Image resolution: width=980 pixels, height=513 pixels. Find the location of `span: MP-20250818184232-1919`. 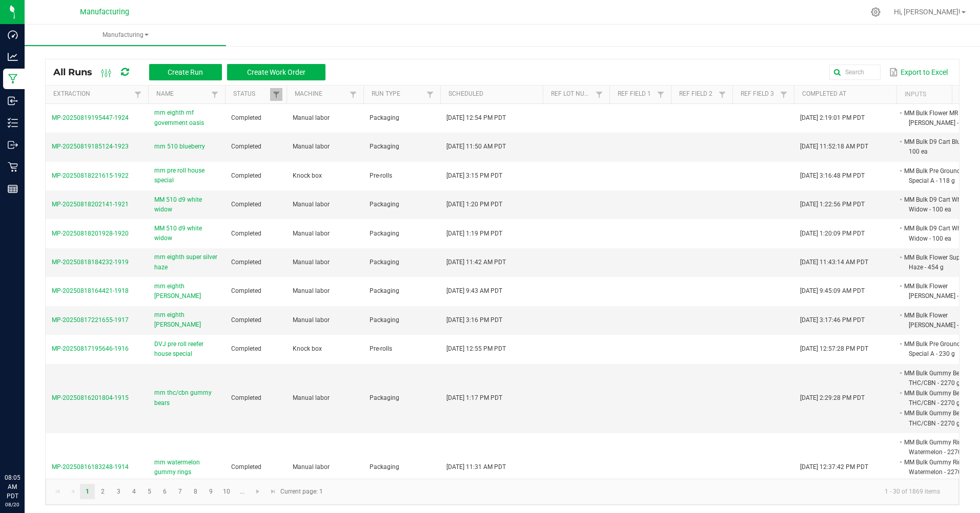

span: MP-20250818184232-1919 is located at coordinates (90, 262).